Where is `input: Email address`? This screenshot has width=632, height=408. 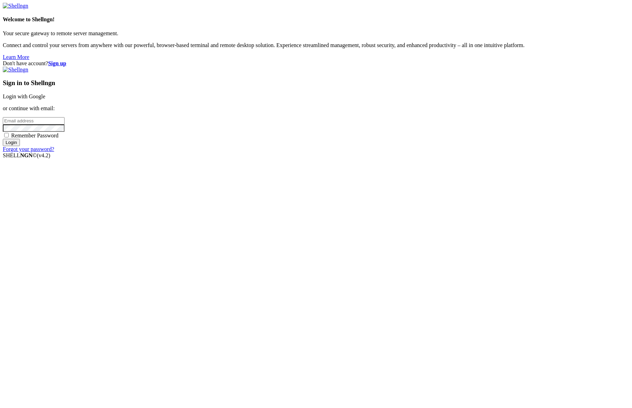
input: Email address is located at coordinates (33, 121).